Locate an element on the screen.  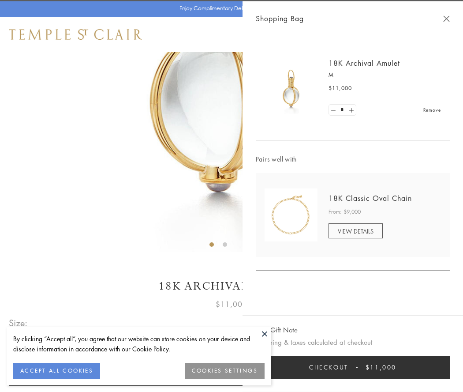
button: ACCEPT ALL COOKIES is located at coordinates (56, 371).